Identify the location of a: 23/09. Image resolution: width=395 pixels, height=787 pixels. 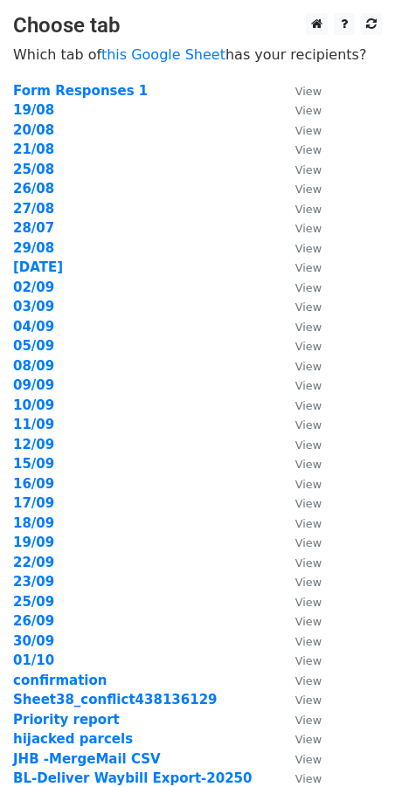
(33, 582).